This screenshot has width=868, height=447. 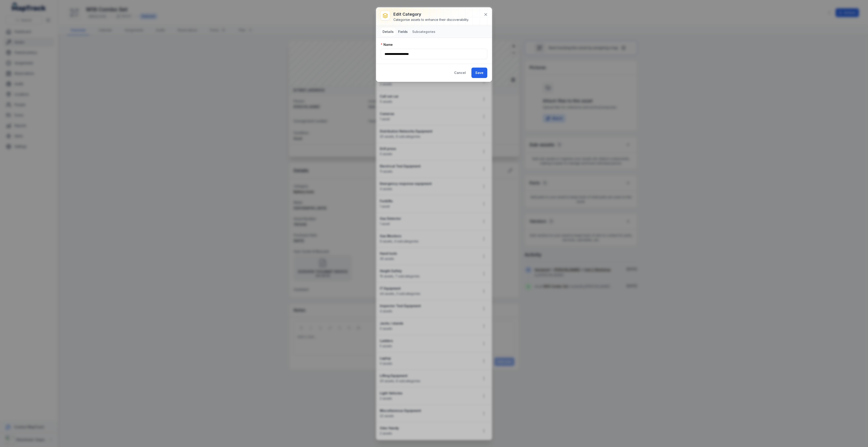 What do you see at coordinates (479, 73) in the screenshot?
I see `button: Save` at bounding box center [479, 73].